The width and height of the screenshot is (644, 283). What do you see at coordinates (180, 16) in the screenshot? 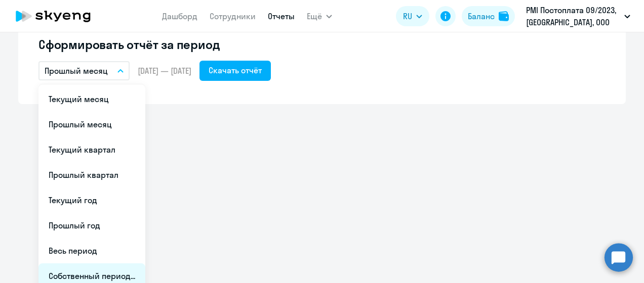
I see `a: Дашборд` at bounding box center [180, 16].